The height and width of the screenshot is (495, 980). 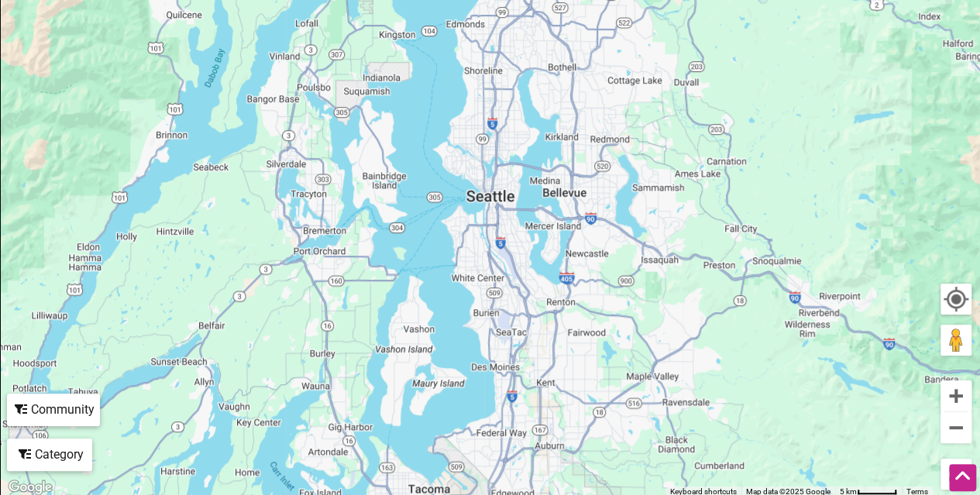 I want to click on button: Zoom in, so click(x=956, y=395).